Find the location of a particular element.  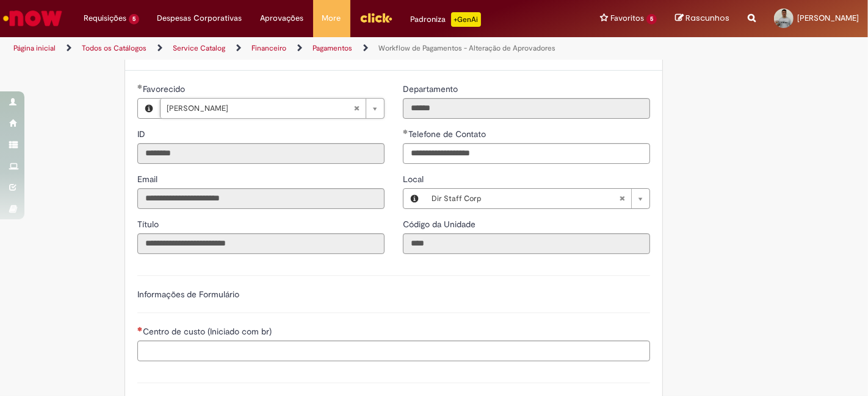

div: Padroniza is located at coordinates (445, 20).